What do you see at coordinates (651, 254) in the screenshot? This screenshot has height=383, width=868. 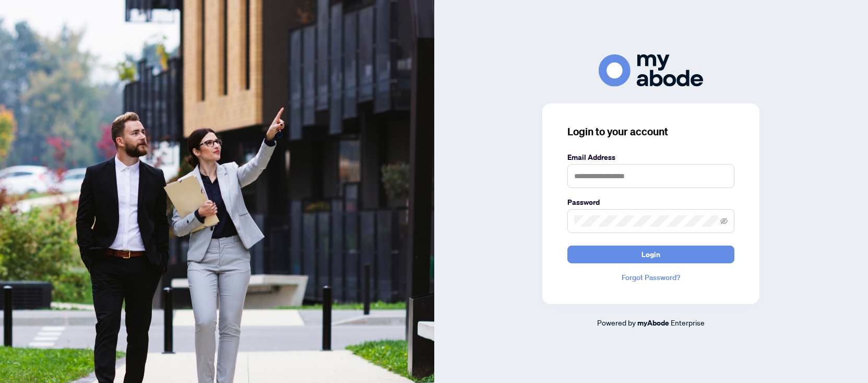 I see `button: Login` at bounding box center [651, 254].